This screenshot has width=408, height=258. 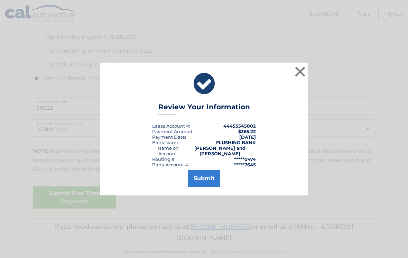 I want to click on div: Payment Amount:, so click(x=173, y=131).